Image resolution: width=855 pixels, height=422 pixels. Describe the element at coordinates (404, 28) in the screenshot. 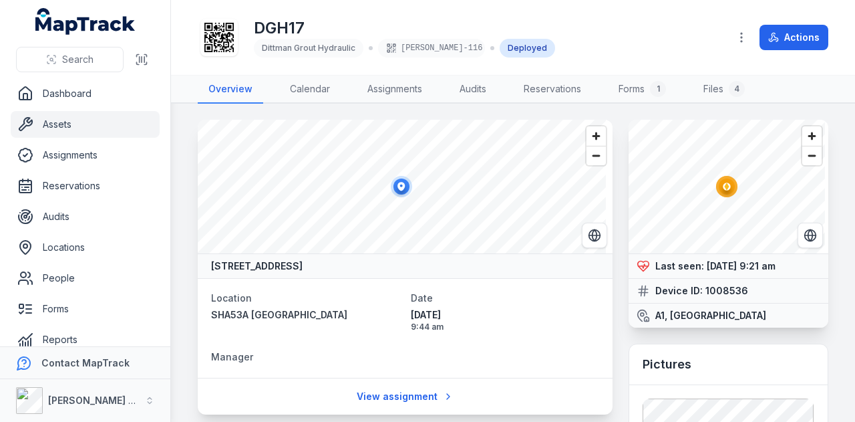

I see `h1: DGH17` at that location.